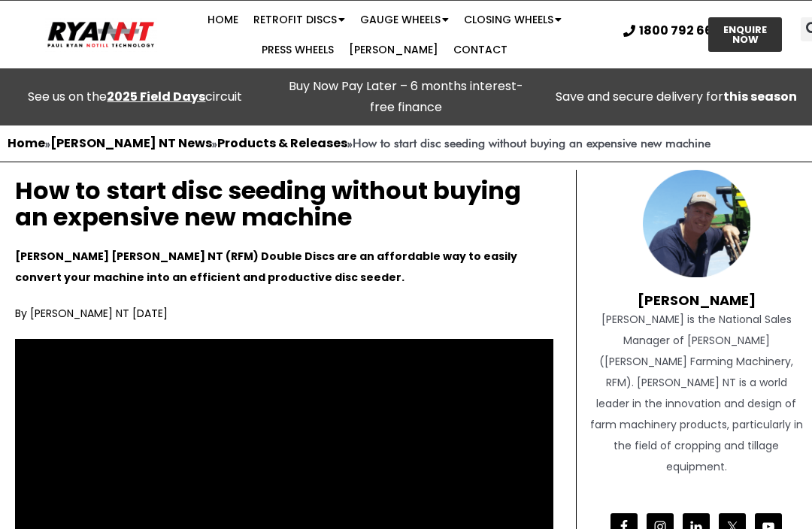 Image resolution: width=812 pixels, height=529 pixels. What do you see at coordinates (155, 96) in the screenshot?
I see `a: 2025 Field Days` at bounding box center [155, 96].